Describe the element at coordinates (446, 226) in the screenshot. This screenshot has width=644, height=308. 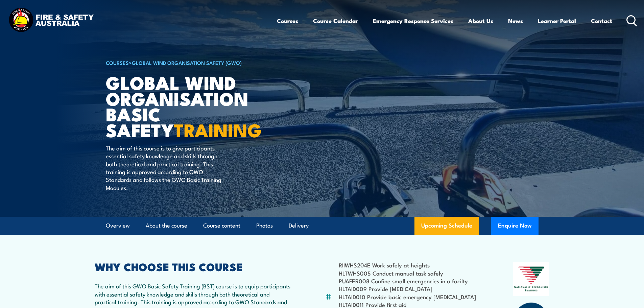
I see `a: Upcoming Schedule` at that location.